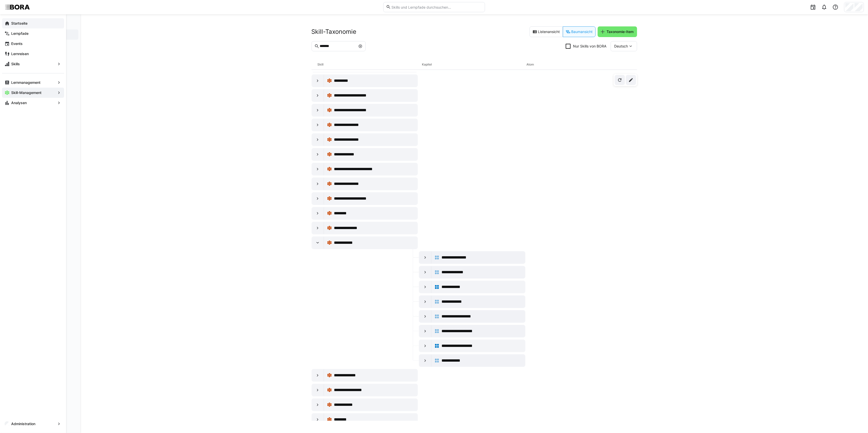  Describe the element at coordinates (546, 32) in the screenshot. I see `eds-button-option: Listenansicht` at that location.